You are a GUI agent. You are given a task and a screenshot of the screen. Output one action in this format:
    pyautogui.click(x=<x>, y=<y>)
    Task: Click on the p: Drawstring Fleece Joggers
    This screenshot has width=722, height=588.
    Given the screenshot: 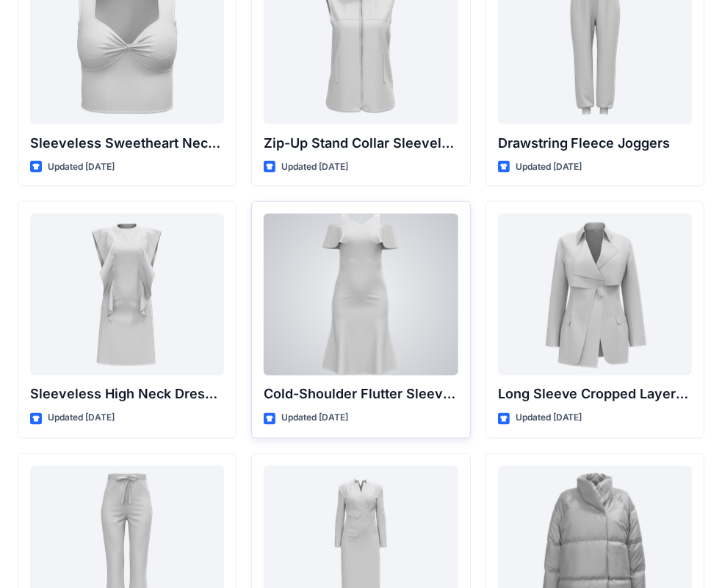 What is the action you would take?
    pyautogui.click(x=595, y=143)
    